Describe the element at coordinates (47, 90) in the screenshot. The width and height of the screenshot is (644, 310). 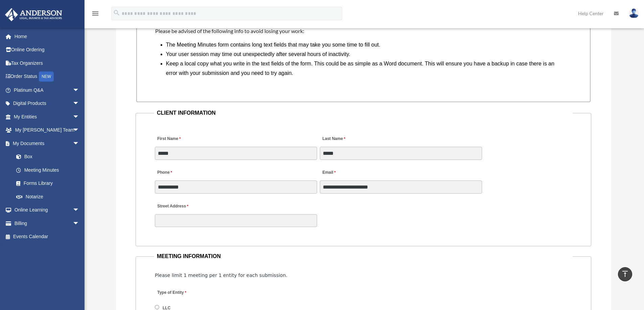
I see `a: Platinum Q&Aarrow_drop_down` at that location.